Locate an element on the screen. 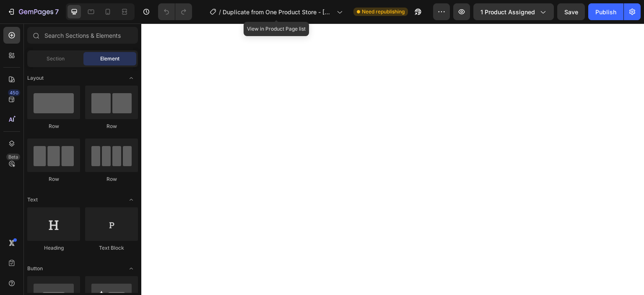  span: Section is located at coordinates (56, 59).